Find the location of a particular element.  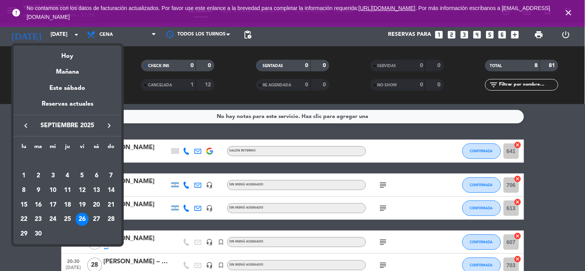

div: 11 is located at coordinates (67, 190).